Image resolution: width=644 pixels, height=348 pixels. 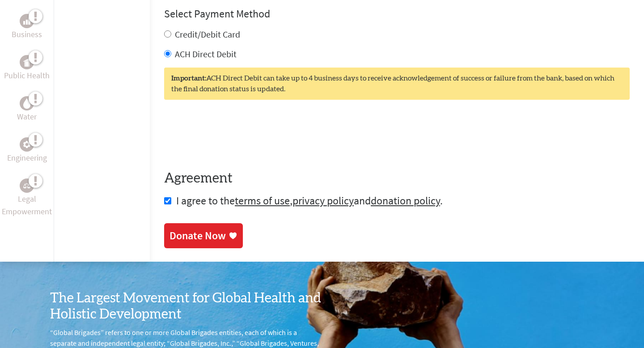 I want to click on h4: Agreement, so click(x=397, y=179).